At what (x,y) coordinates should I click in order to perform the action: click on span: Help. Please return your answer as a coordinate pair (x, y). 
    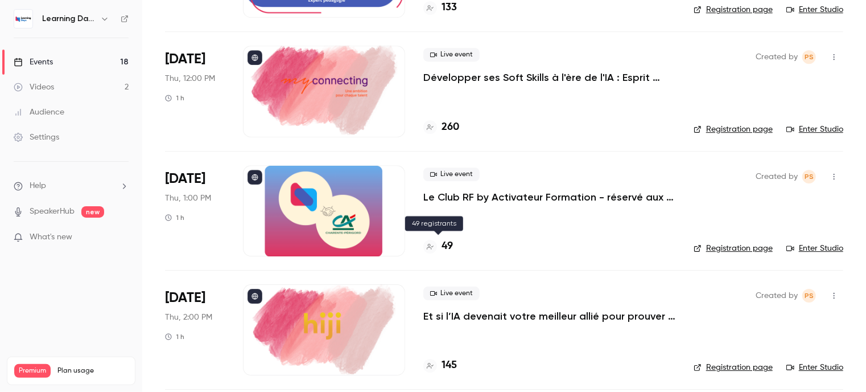
    Looking at the image, I should click on (38, 186).